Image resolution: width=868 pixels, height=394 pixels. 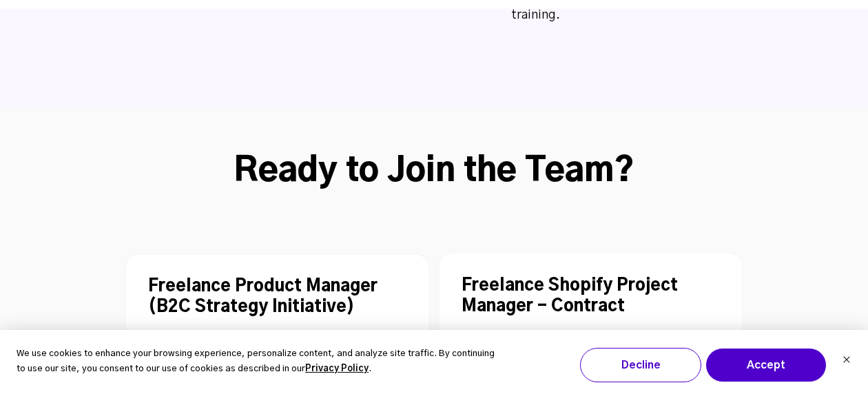 What do you see at coordinates (434, 171) in the screenshot?
I see `h2: Ready to Join the Team?` at bounding box center [434, 171].